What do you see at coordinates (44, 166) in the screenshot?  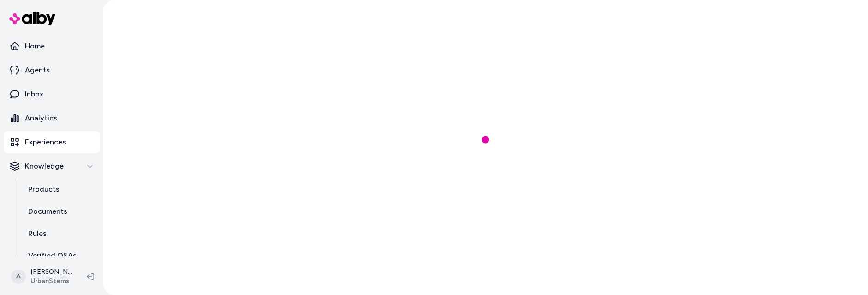 I see `p: Knowledge` at bounding box center [44, 166].